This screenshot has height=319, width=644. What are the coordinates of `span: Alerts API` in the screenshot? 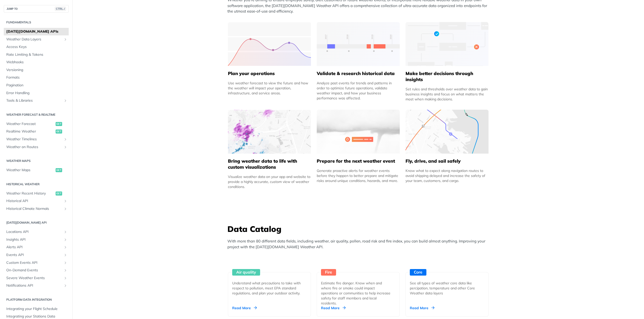 It's located at (34, 247).